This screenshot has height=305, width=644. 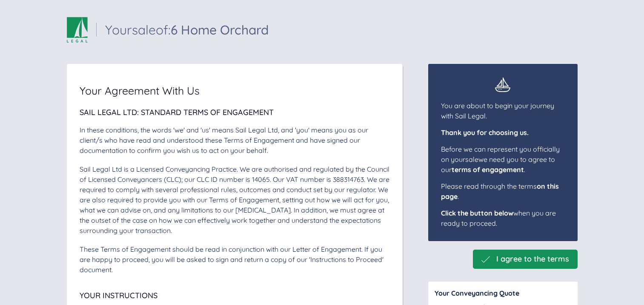 What do you see at coordinates (219, 30) in the screenshot?
I see `span: 6 Home Orchard` at bounding box center [219, 30].